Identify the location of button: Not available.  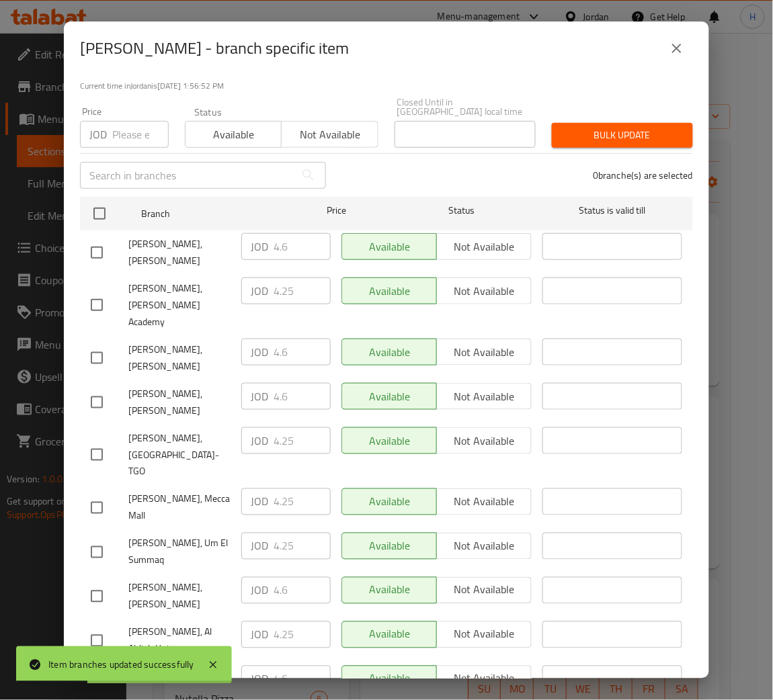
(330, 135).